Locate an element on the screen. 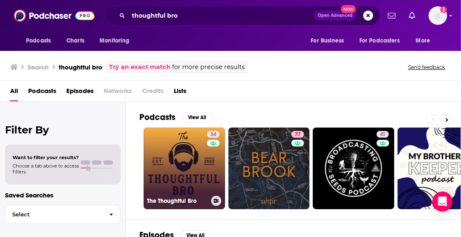 The height and width of the screenshot is (237, 461). span: Choose a tab above to access filters. is located at coordinates (46, 169).